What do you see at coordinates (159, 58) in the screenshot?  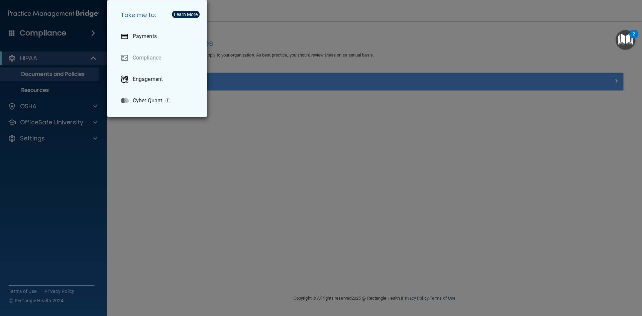 I see `a: Compliance` at bounding box center [159, 58].